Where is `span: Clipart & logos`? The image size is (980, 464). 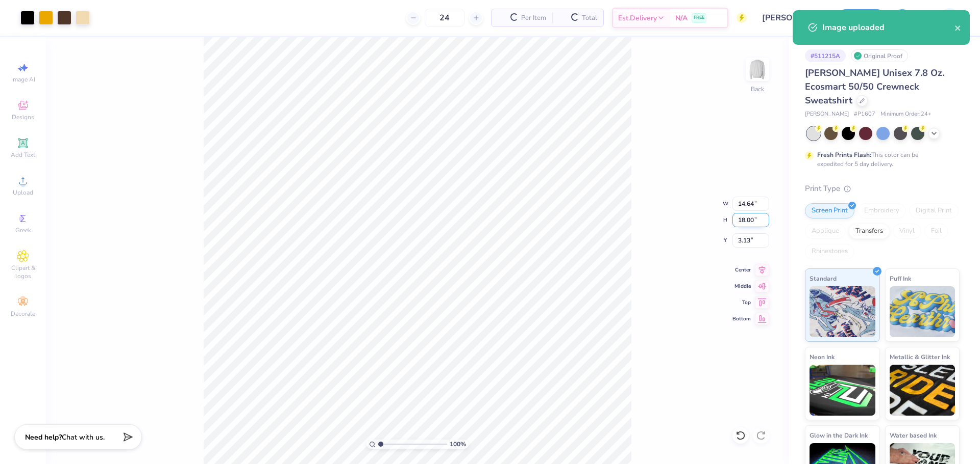
span: Clipart & logos is located at coordinates (23, 272).